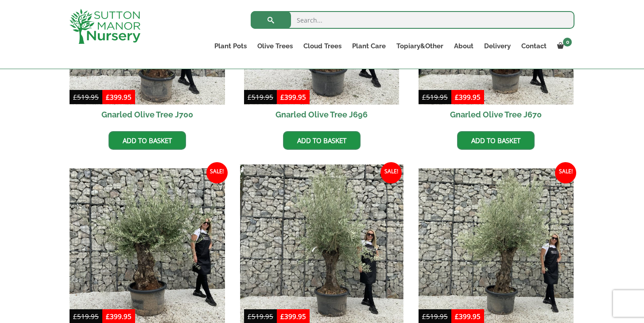 Image resolution: width=644 pixels, height=323 pixels. What do you see at coordinates (322, 46) in the screenshot?
I see `a: Cloud Trees` at bounding box center [322, 46].